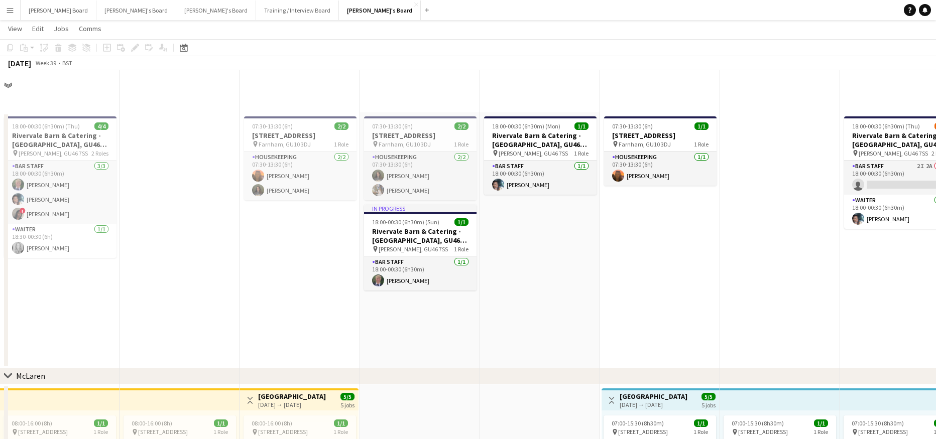 The height and width of the screenshot is (439, 936). Describe the element at coordinates (61, 29) in the screenshot. I see `a: Jobs` at that location.